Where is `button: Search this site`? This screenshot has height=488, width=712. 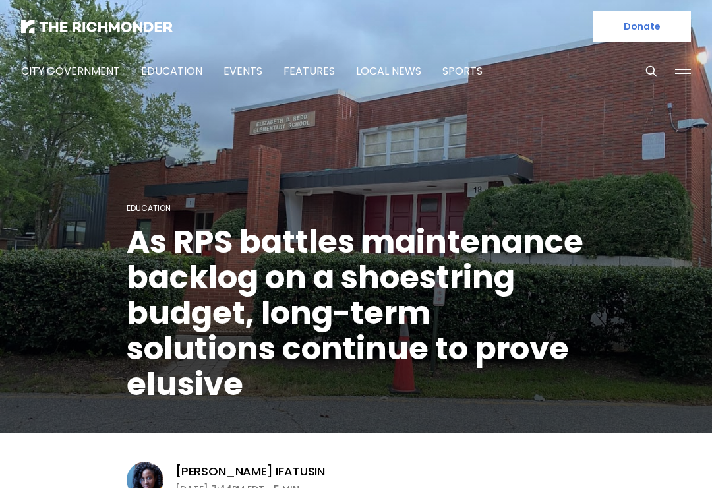
button: Search this site is located at coordinates (652, 71).